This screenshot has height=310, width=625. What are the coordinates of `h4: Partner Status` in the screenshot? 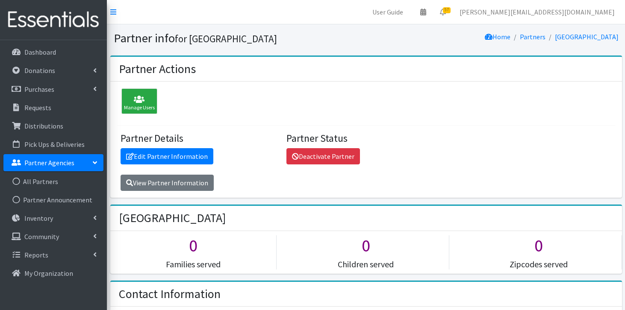 It's located at (366, 138).